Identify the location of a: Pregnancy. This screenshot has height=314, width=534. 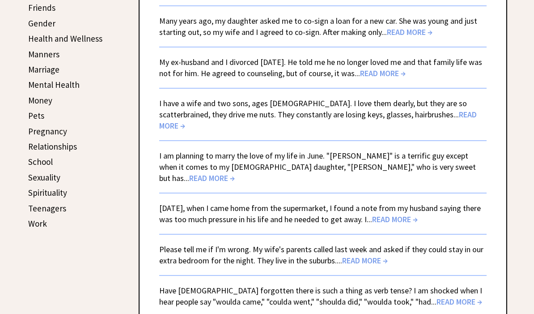
(47, 131).